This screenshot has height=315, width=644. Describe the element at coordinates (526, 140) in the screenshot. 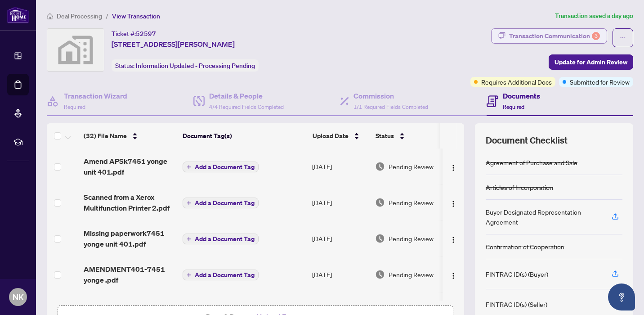

I see `span: Document Checklist` at that location.